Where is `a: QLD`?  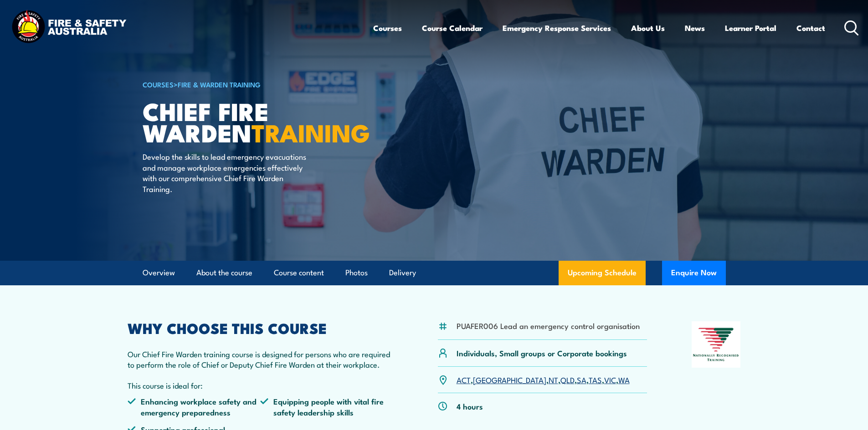 a: QLD is located at coordinates (567, 380).